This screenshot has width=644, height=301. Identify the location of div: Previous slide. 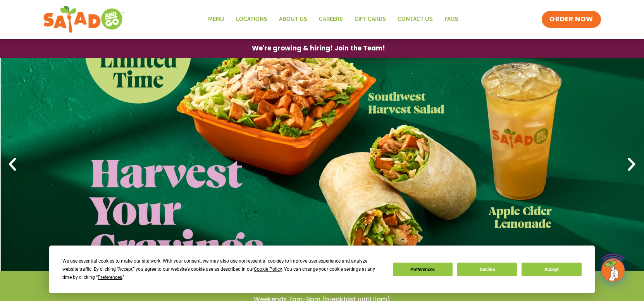
(12, 164).